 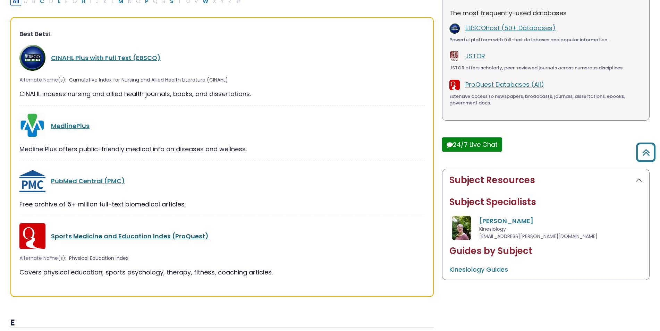 What do you see at coordinates (546, 100) in the screenshot?
I see `div: Extensive access to newspapers, broadcasts, journals, dissertations, ebooks, government docs.` at bounding box center [546, 100].